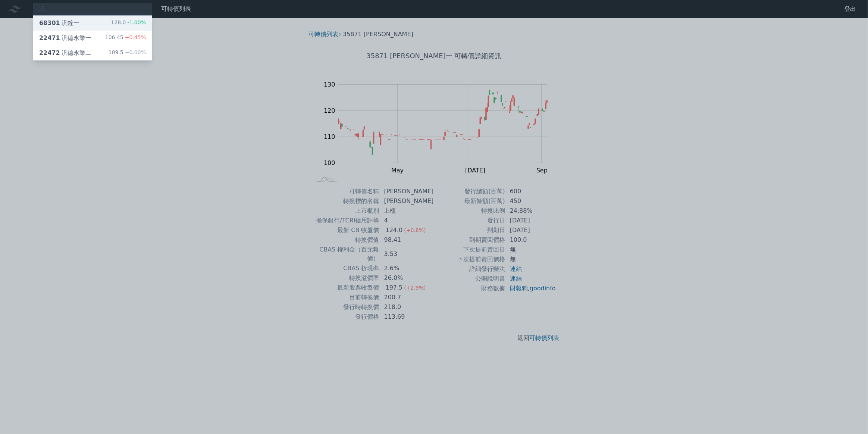 Image resolution: width=868 pixels, height=434 pixels. I want to click on div: 128.0, so click(129, 23).